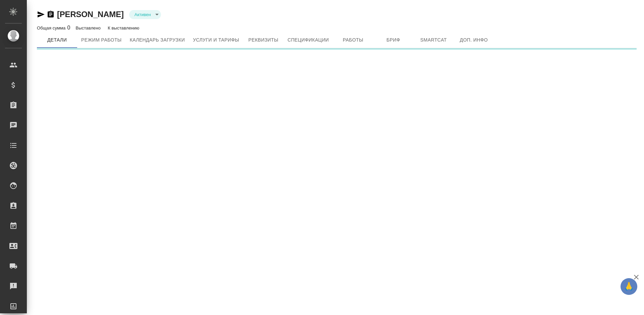  I want to click on button: Скопировать ссылку, so click(50, 15).